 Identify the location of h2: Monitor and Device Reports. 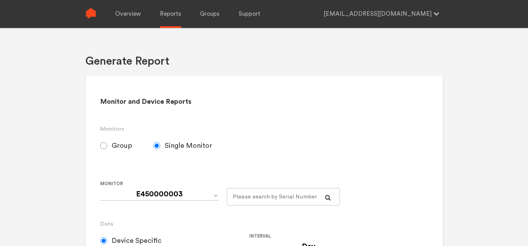
(264, 101).